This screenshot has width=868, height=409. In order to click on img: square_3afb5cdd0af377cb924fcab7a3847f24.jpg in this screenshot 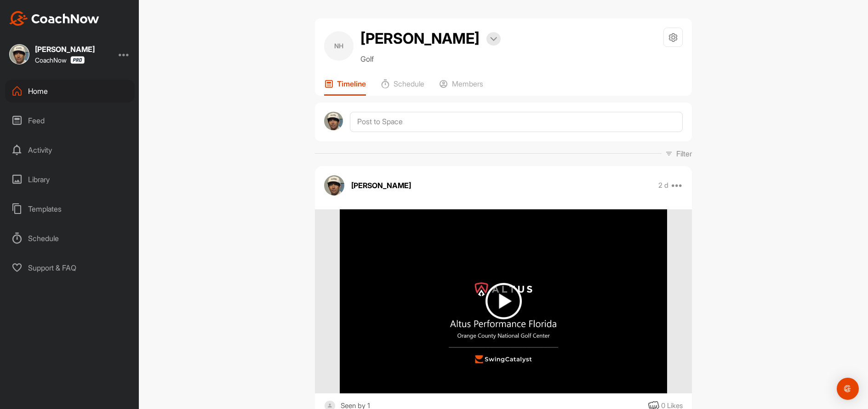, I will do `click(19, 54)`.